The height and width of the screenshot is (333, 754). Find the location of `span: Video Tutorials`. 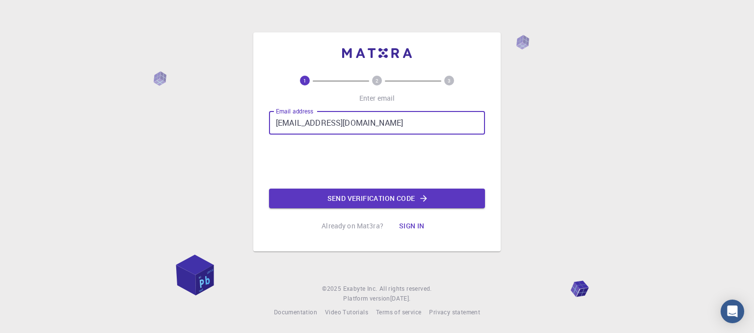

span: Video Tutorials is located at coordinates (347, 312).